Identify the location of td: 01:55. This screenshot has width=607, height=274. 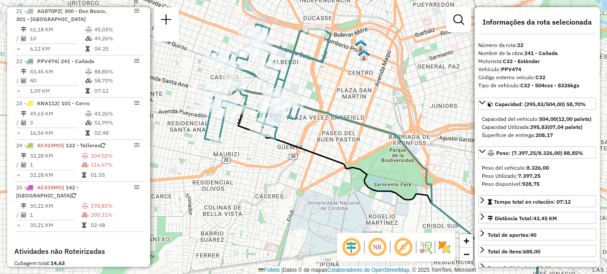
(115, 175).